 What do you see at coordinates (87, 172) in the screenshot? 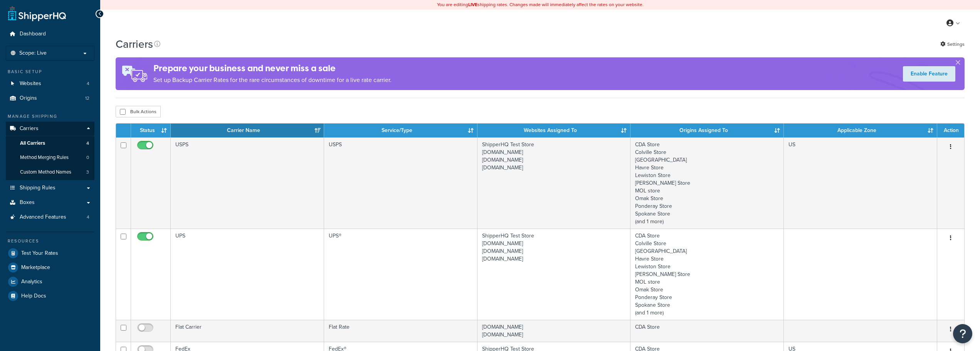
I see `span: 3` at bounding box center [87, 172].